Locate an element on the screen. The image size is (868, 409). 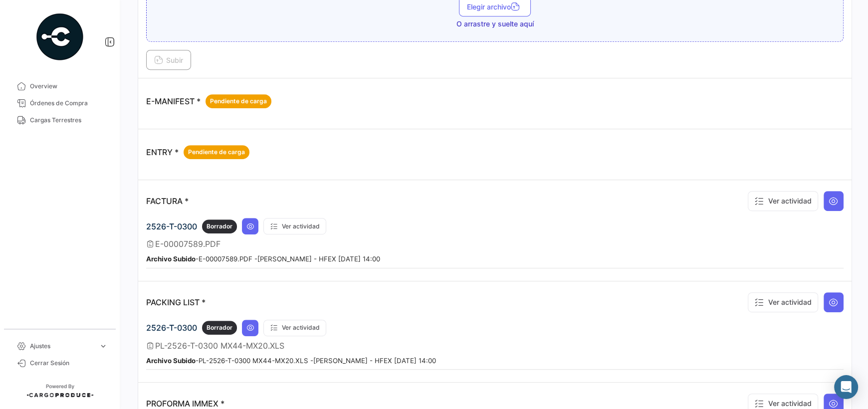
span: Elegir archivo is located at coordinates (495, 7).